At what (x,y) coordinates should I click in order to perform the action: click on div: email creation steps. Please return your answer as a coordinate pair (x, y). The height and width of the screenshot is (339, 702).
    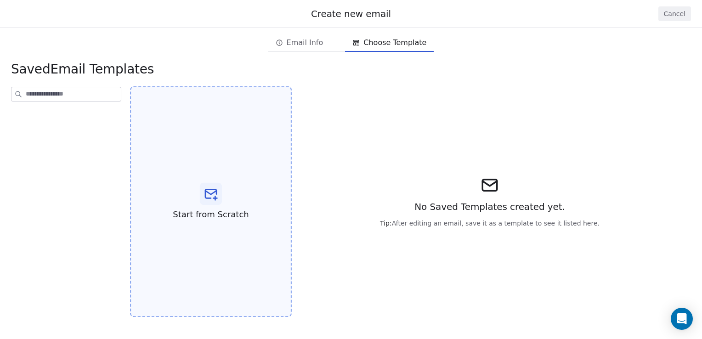
    Looking at the image, I should click on (351, 43).